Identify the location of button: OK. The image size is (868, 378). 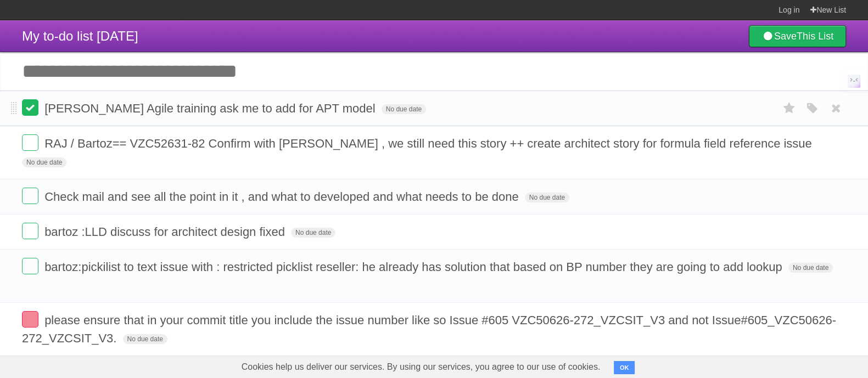
(624, 368).